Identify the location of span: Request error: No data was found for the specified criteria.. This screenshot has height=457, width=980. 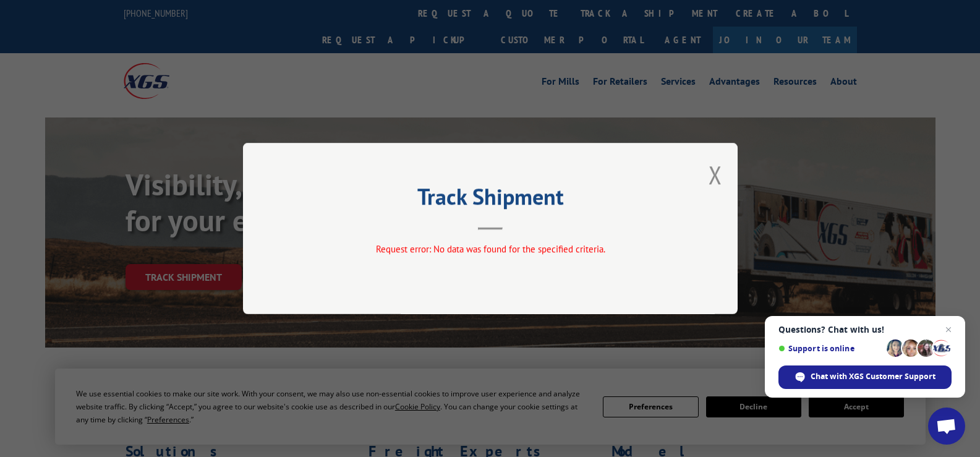
(490, 248).